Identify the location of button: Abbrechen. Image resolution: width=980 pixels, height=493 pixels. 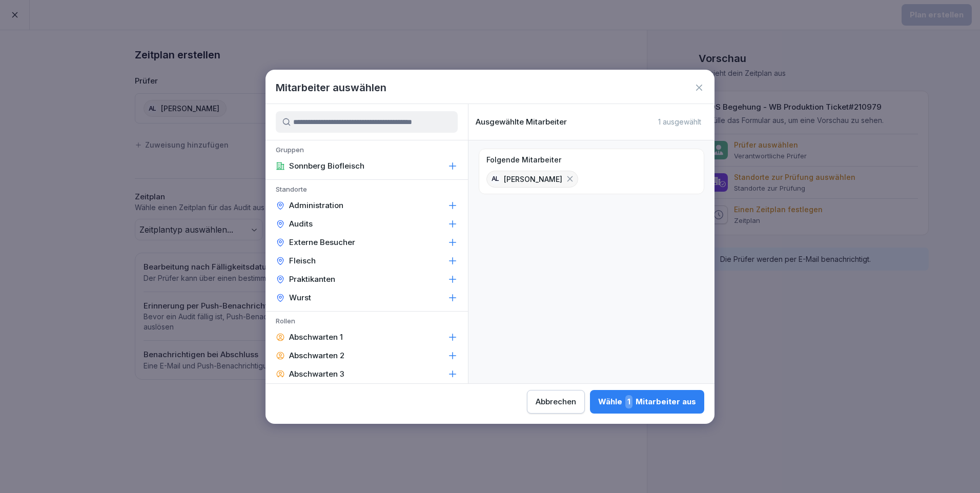
(555, 402).